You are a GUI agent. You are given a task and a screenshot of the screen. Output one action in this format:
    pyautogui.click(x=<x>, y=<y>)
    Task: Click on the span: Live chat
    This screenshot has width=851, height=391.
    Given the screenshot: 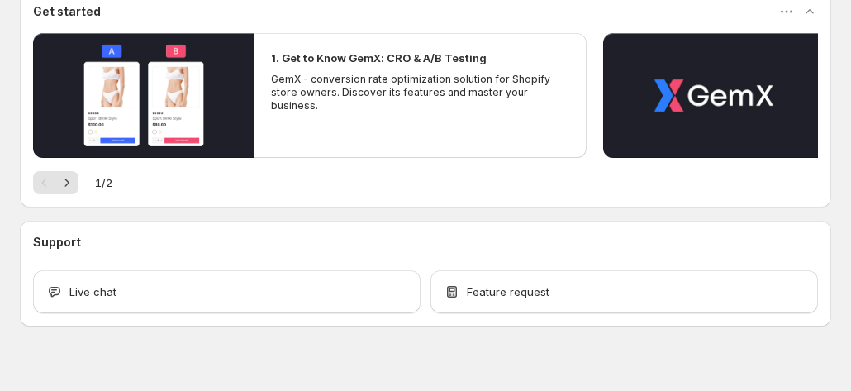 What is the action you would take?
    pyautogui.click(x=93, y=292)
    